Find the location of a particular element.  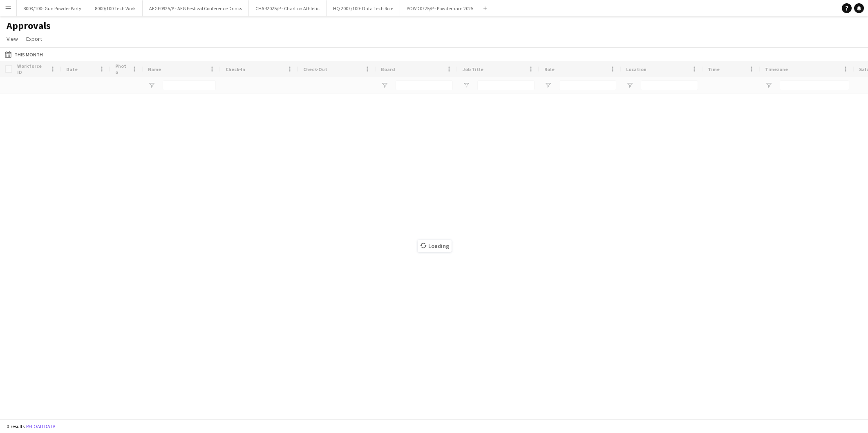

span: View is located at coordinates (12, 39).